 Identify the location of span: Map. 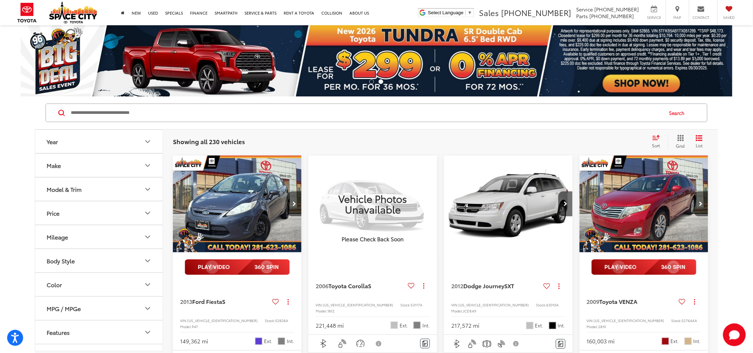
(678, 17).